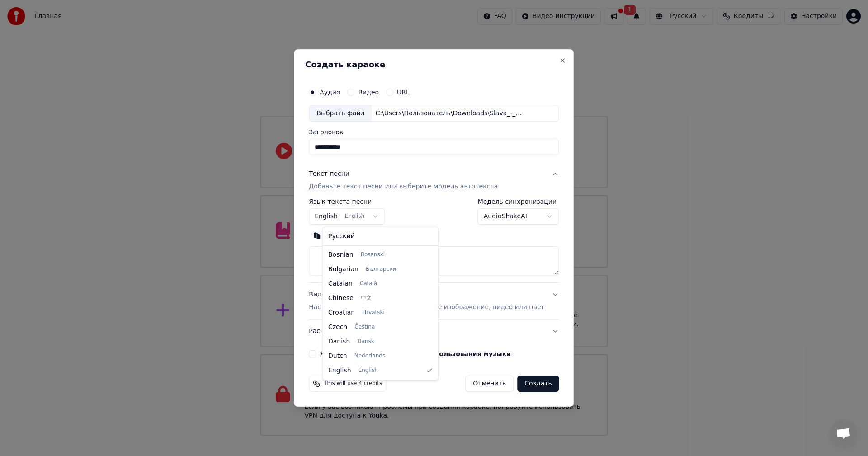 This screenshot has width=868, height=456. Describe the element at coordinates (366, 298) in the screenshot. I see `span: 中文` at that location.